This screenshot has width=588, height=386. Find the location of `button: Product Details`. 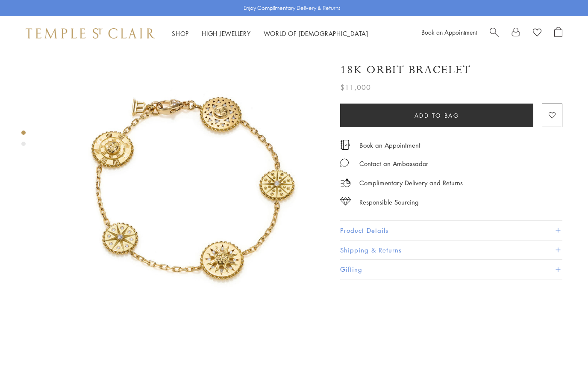

button: Product Details is located at coordinates (451, 230).